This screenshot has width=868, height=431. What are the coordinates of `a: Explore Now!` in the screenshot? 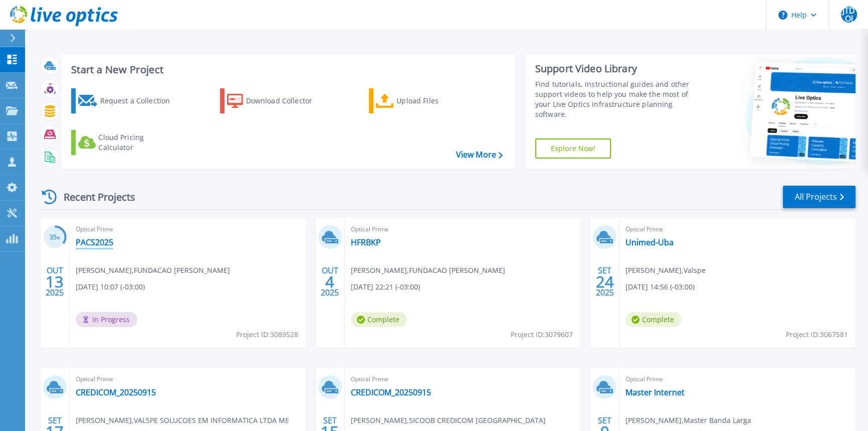 It's located at (574, 148).